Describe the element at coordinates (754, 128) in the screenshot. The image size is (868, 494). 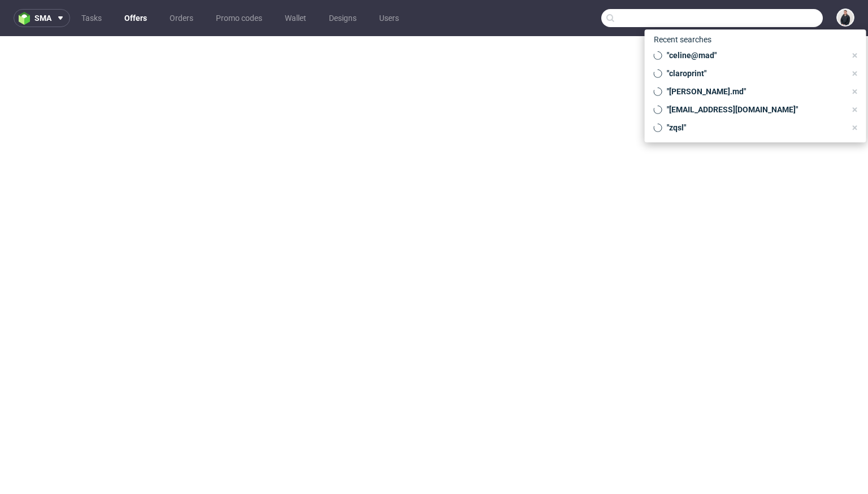
I see `span: "zqsl"` at that location.